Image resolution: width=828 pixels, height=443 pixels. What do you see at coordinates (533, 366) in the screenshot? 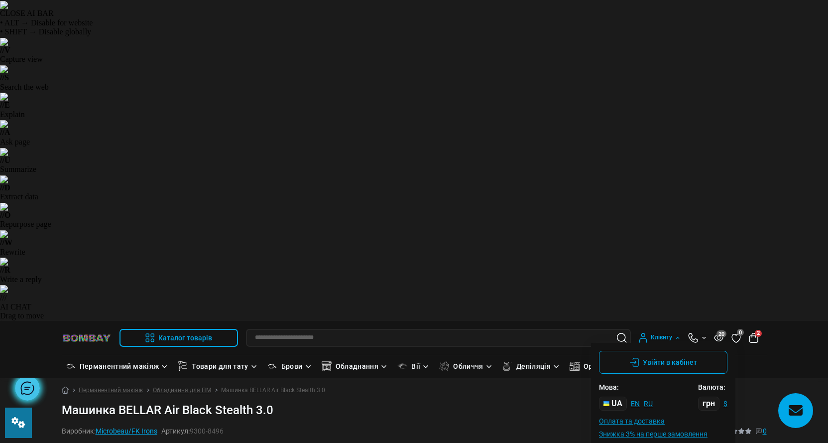
I see `a: Депіляція` at bounding box center [533, 366].